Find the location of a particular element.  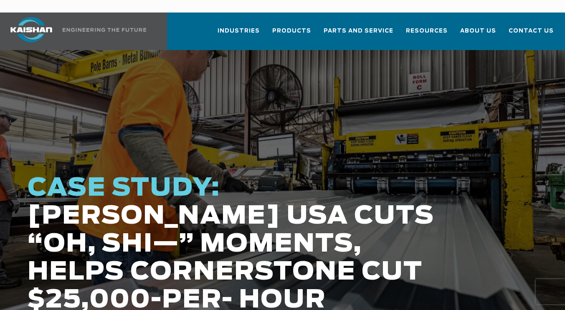

span: Contact Us is located at coordinates (531, 31).